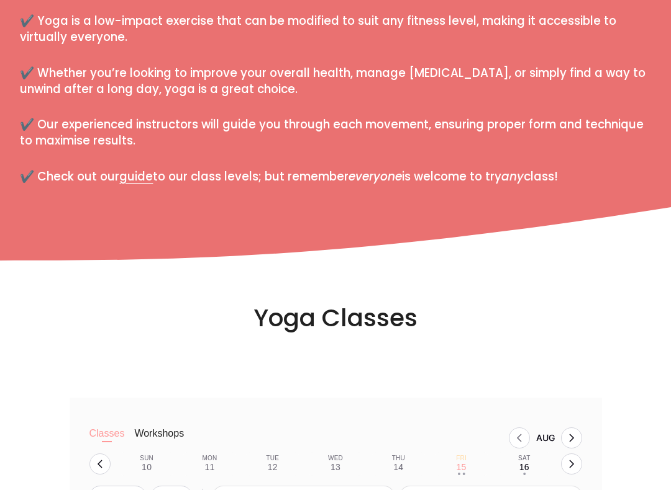 The height and width of the screenshot is (490, 671). I want to click on div: 10, so click(147, 468).